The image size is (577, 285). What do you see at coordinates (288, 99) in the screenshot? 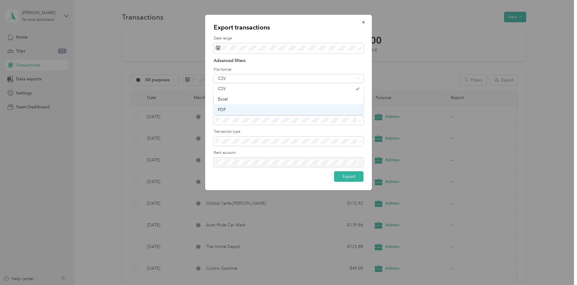
I see `div: Excel` at bounding box center [288, 99].